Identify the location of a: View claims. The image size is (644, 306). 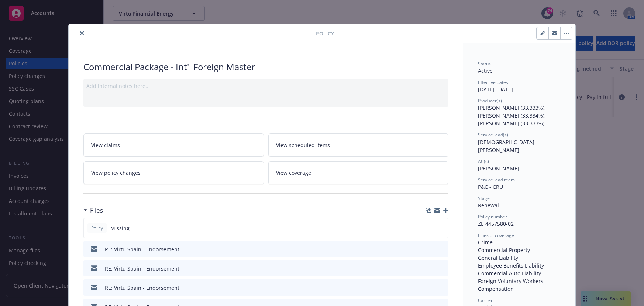
(173, 145).